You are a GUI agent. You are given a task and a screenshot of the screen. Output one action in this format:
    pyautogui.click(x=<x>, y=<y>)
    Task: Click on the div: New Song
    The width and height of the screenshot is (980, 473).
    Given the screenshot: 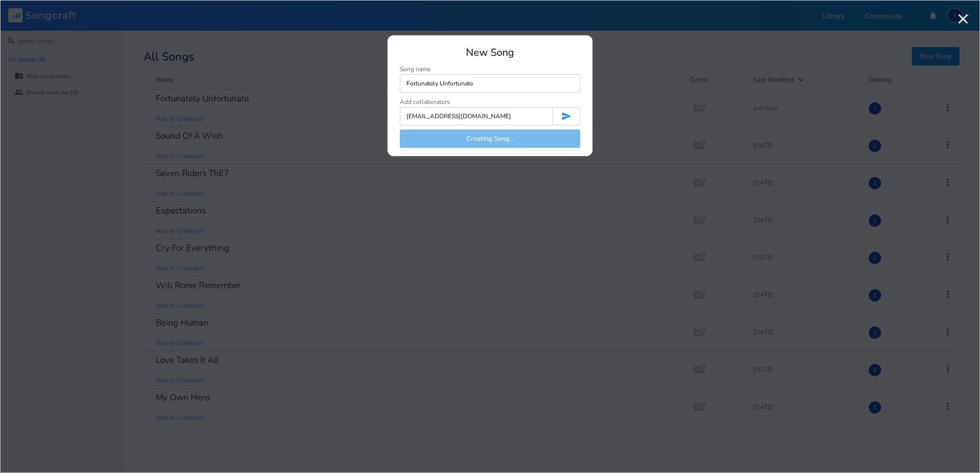 What is the action you would take?
    pyautogui.click(x=490, y=53)
    